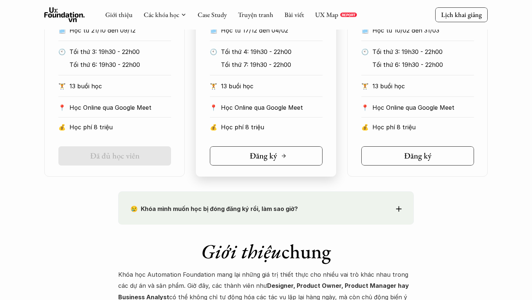  What do you see at coordinates (272, 52) in the screenshot?
I see `p: Tối thứ 4: 19h30 - 22h00` at bounding box center [272, 52].